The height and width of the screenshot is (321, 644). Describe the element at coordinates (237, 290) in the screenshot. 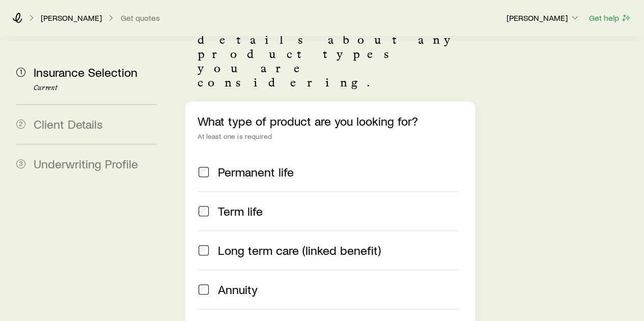

I see `span: Annuity` at that location.